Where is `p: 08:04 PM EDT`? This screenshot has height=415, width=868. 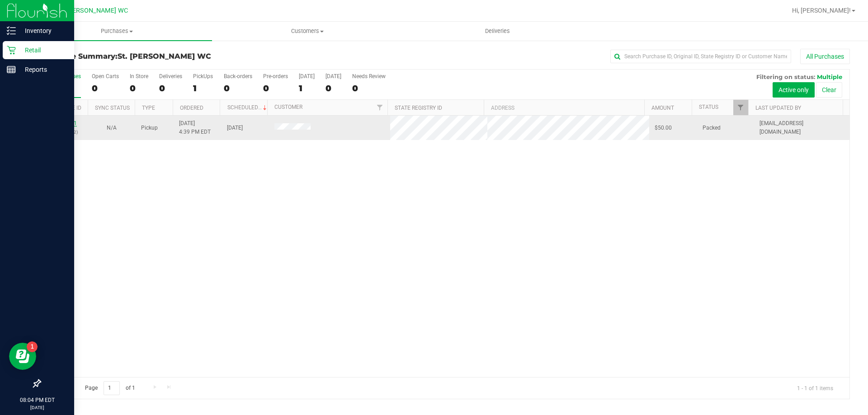
p: 08:04 PM EDT is located at coordinates (37, 400).